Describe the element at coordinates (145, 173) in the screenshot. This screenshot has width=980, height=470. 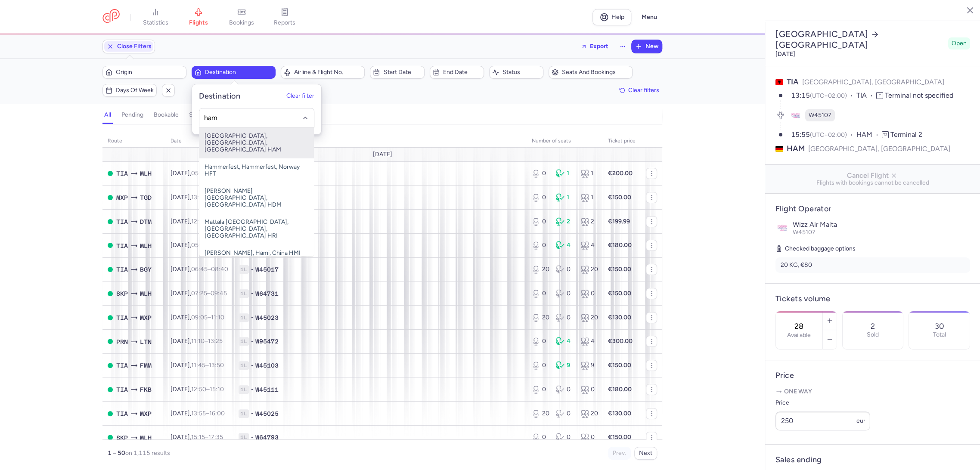
I see `span: MLH` at that location.